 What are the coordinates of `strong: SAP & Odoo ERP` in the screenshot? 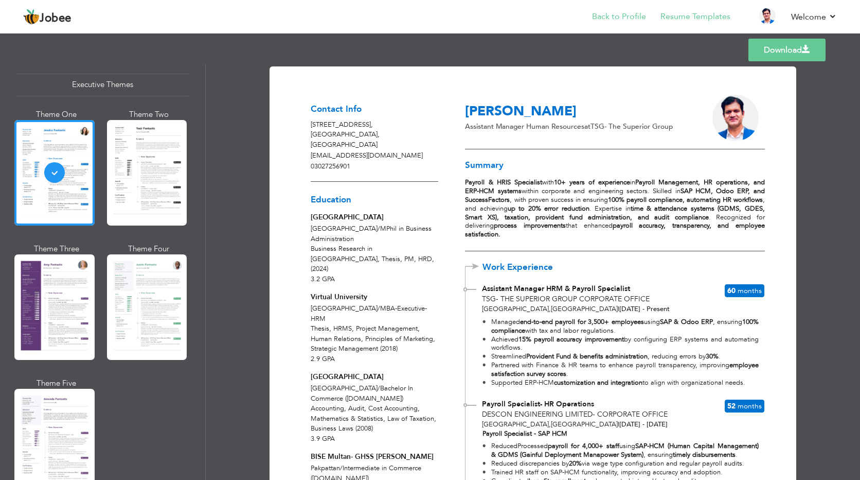 It's located at (686, 322).